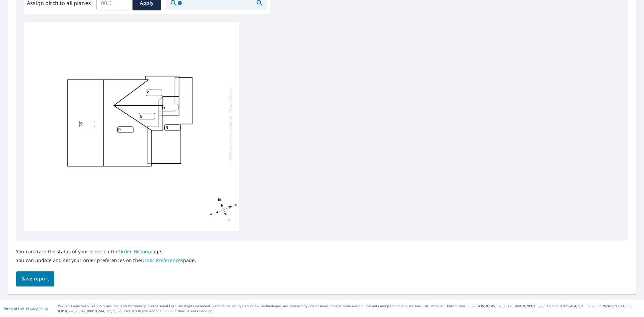 Image resolution: width=644 pixels, height=317 pixels. Describe the element at coordinates (134, 251) in the screenshot. I see `a: Order History` at that location.